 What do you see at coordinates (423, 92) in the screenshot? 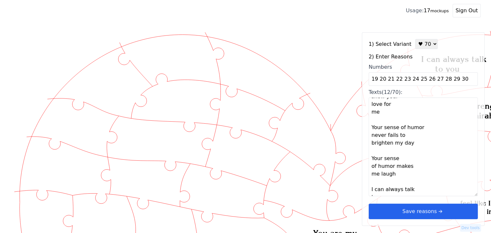
I see `div: Texts` at bounding box center [423, 92].